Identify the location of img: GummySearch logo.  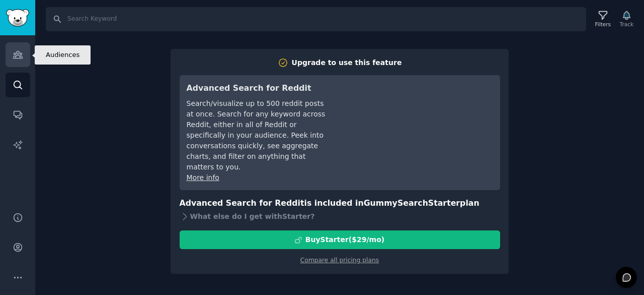
(18, 18).